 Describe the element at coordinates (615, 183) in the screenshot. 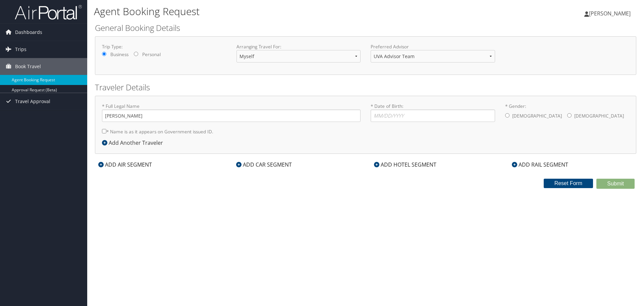

I see `button: Submit` at that location.